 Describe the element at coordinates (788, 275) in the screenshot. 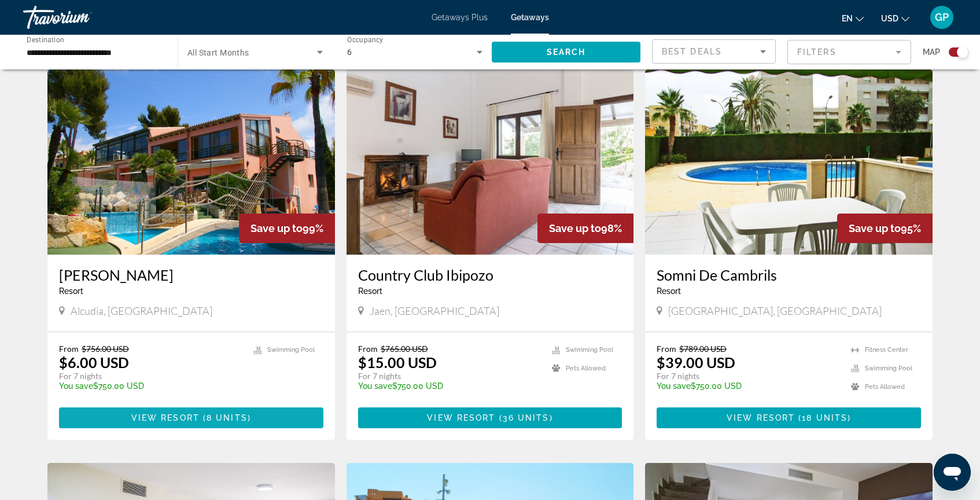

I see `h3: Somni De Cambrils` at that location.